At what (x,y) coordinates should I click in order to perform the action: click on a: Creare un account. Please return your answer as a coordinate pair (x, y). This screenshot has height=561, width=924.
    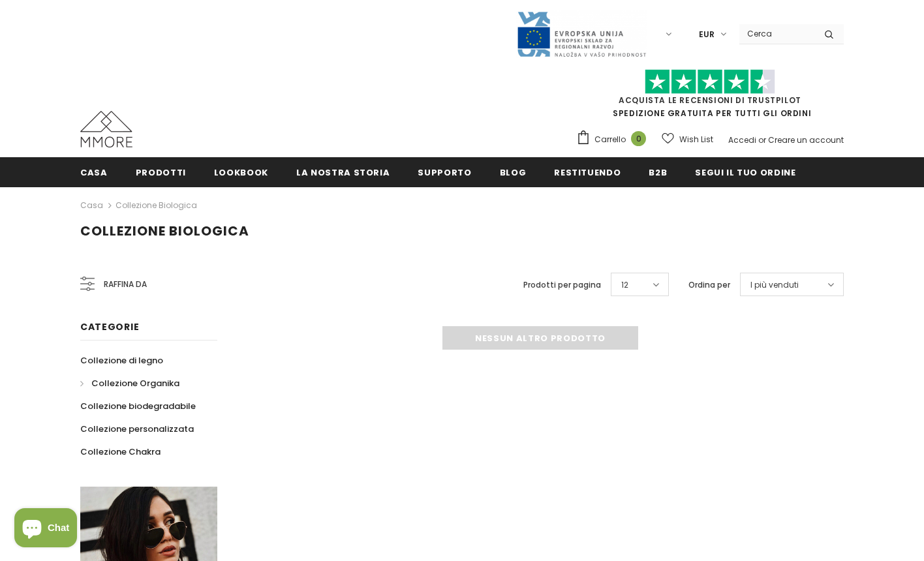
    Looking at the image, I should click on (807, 139).